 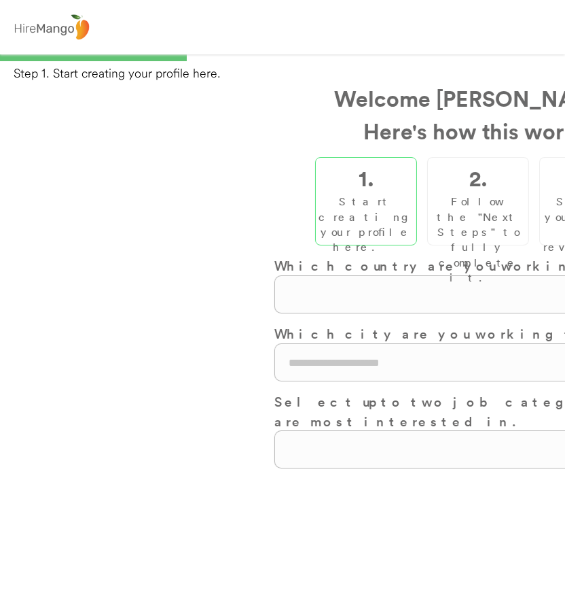 I want to click on div: Step 1. Start creating your profile here., so click(x=289, y=73).